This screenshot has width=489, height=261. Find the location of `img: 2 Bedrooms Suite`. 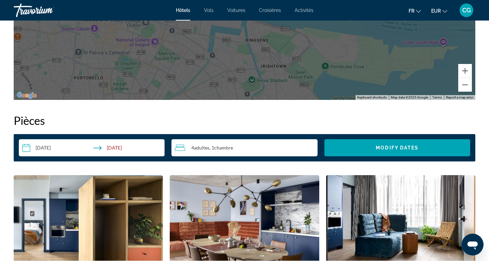

img: 2 Bedrooms Suite is located at coordinates (88, 218).